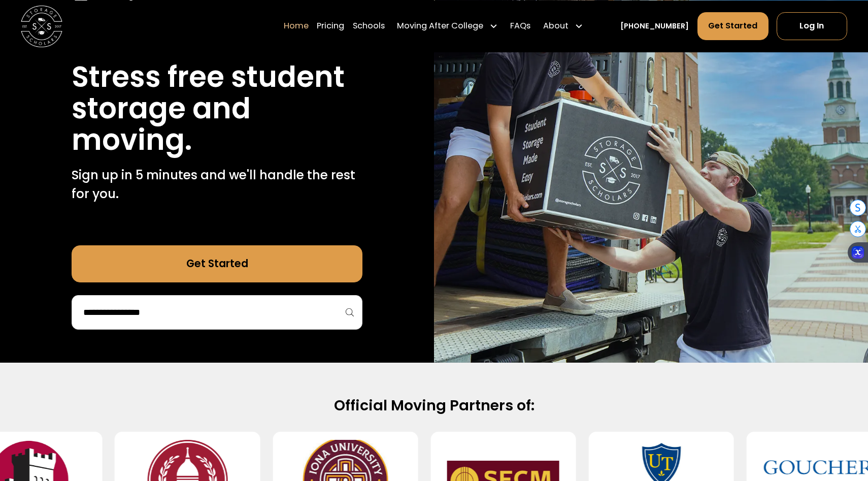 Image resolution: width=868 pixels, height=481 pixels. What do you see at coordinates (520, 26) in the screenshot?
I see `a: FAQs` at bounding box center [520, 26].